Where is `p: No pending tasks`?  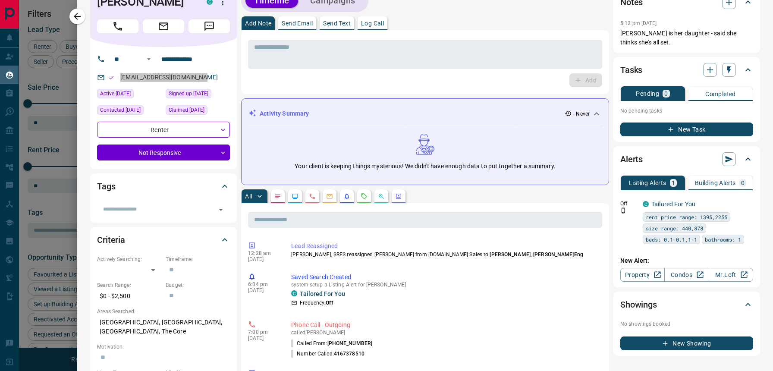
p: No pending tasks is located at coordinates (686, 111).